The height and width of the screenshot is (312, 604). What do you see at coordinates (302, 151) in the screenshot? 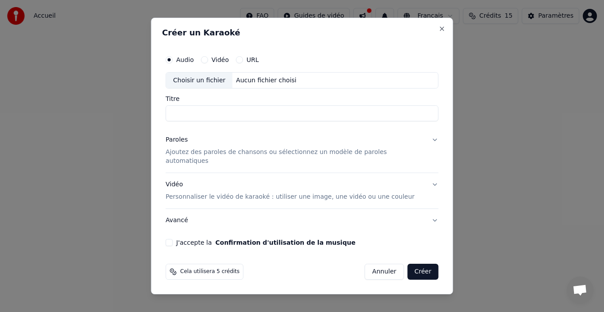
I see `button: ParolesAjoutez des paroles de chansons ou sélectionnez un modèle de paroles automatiques` at bounding box center [302, 151].